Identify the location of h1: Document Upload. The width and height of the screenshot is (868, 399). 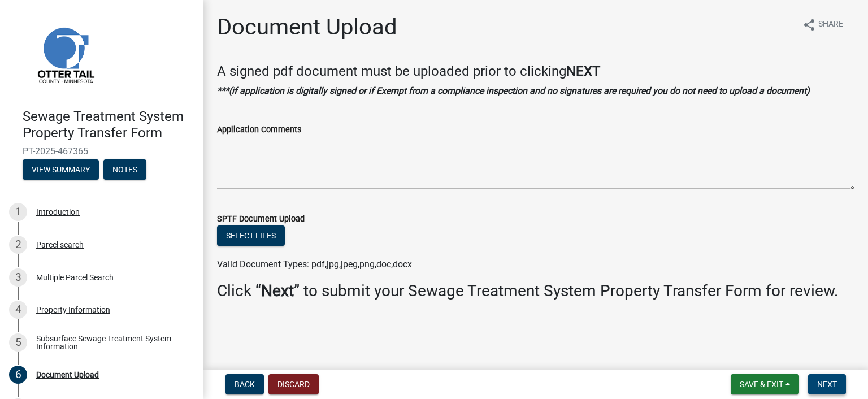
(307, 27).